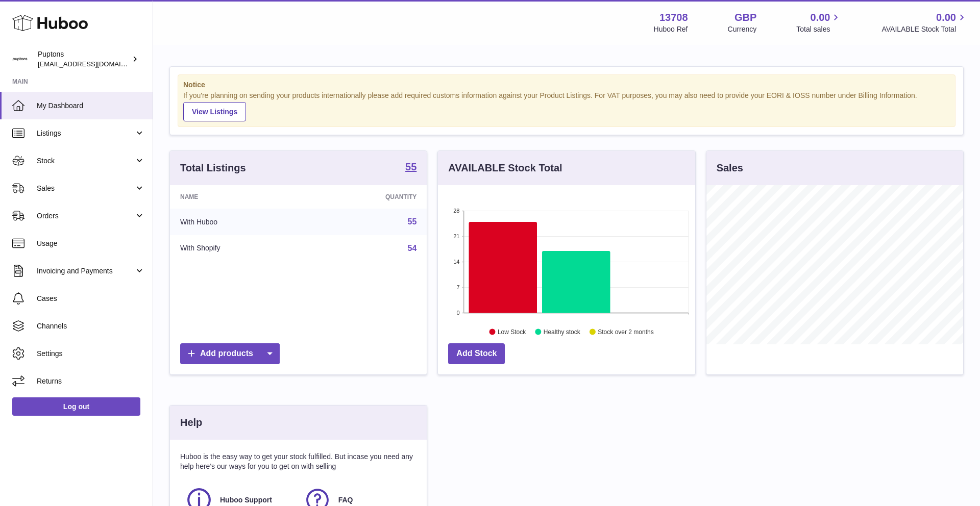  Describe the element at coordinates (367, 197) in the screenshot. I see `th: Quantity` at that location.